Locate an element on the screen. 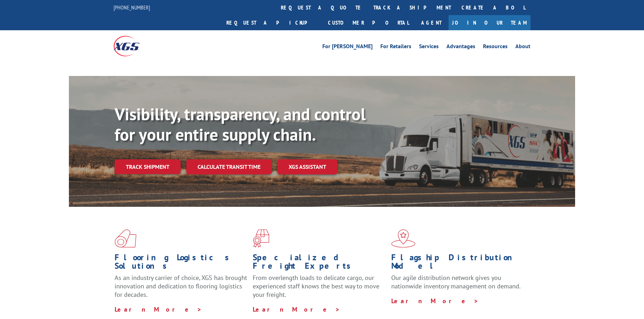 The height and width of the screenshot is (319, 644). img: xgs-icon-total-supply-chain-intelligence-red is located at coordinates (125, 239).